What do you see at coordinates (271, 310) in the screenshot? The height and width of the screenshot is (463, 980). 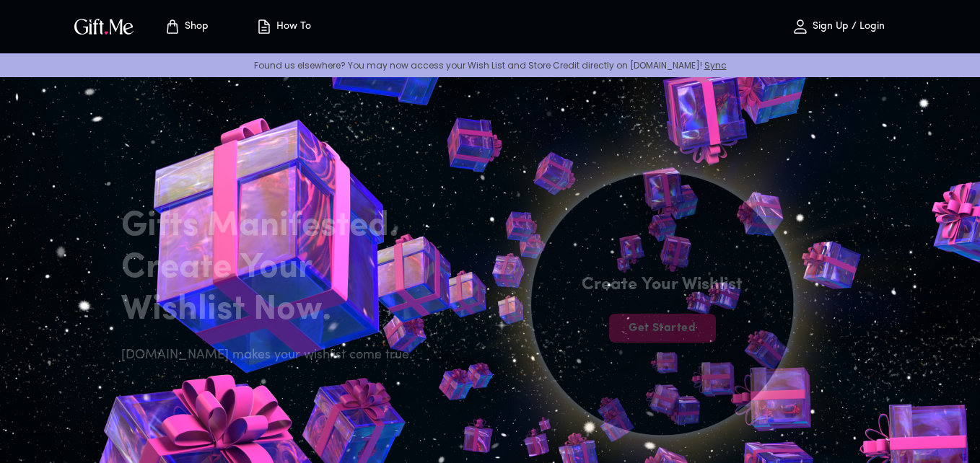 I see `h2: Wishlist Now.` at bounding box center [271, 310].